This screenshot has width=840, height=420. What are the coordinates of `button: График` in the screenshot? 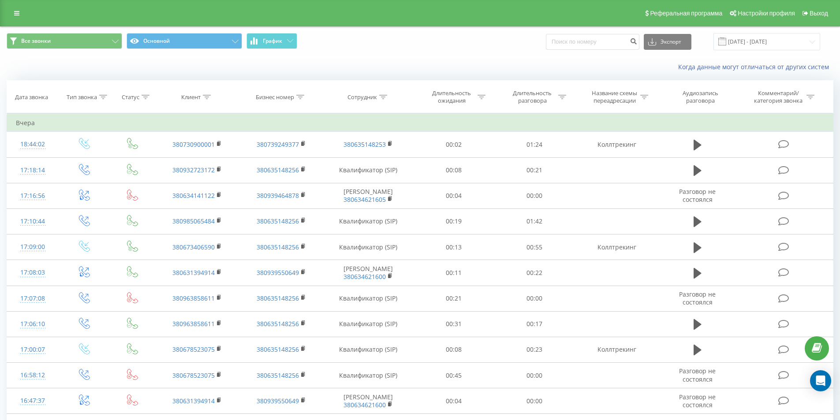 It's located at (272, 41).